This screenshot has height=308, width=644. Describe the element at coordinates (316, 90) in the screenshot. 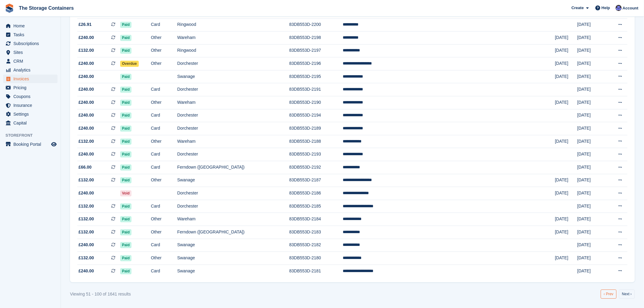

I see `td: 83DB553D-2191` at that location.